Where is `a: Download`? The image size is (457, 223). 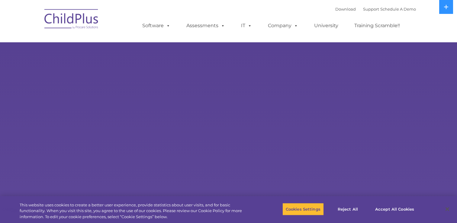
a: Download is located at coordinates (346, 9).